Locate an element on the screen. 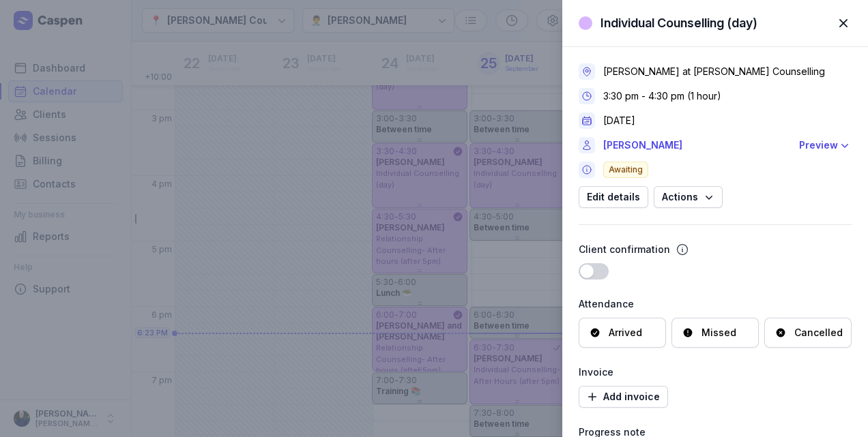 This screenshot has height=437, width=868. span: Add invoice is located at coordinates (623, 397).